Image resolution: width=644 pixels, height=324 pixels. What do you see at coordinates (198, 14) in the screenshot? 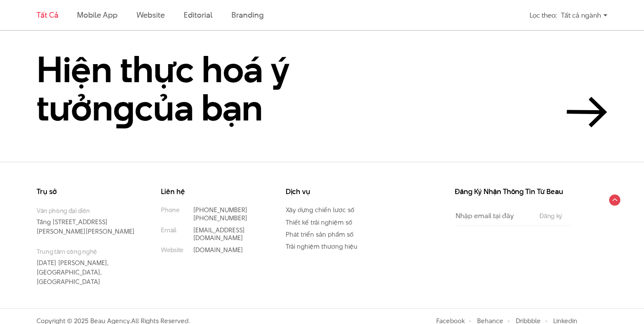
I see `a: Editorial` at bounding box center [198, 14].